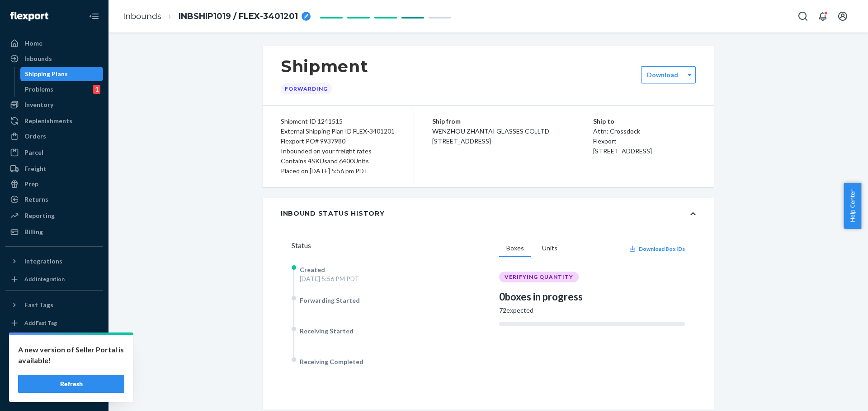 This screenshot has width=868, height=411. I want to click on span: Receiving Completed, so click(331, 361).